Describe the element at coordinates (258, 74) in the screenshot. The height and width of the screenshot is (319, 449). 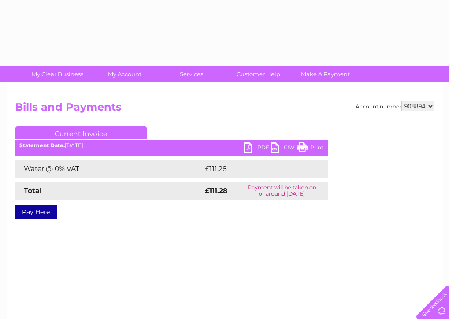
I see `a: Customer Help` at that location.